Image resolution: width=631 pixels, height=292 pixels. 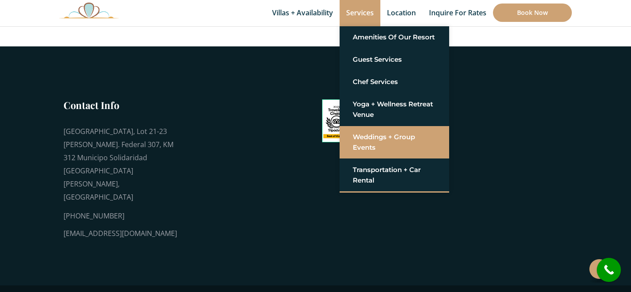 I want to click on h3: Contact Info, so click(x=121, y=105).